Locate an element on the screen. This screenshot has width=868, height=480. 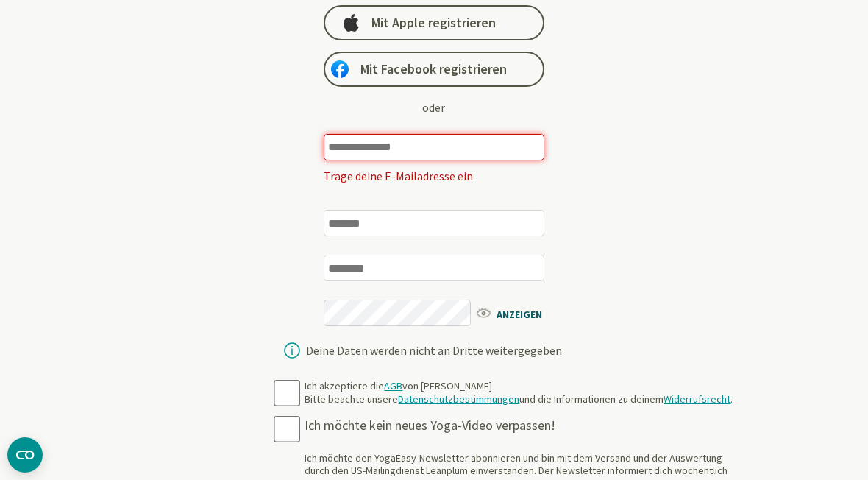
span: ANZEIGEN is located at coordinates (516, 312).